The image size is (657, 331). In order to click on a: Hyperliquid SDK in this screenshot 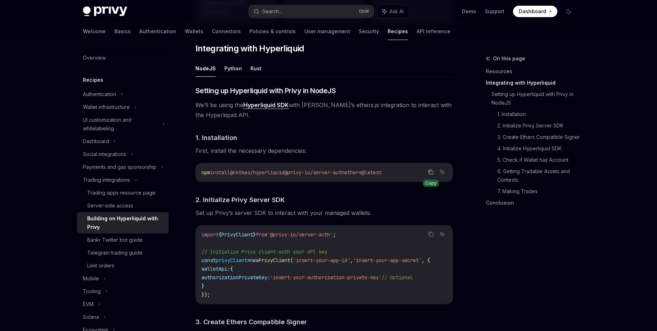, I will do `click(266, 105)`.